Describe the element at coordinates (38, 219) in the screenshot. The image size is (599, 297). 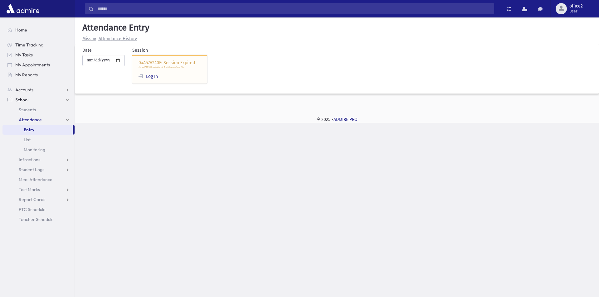
I see `a: Teacher Schedule` at that location.